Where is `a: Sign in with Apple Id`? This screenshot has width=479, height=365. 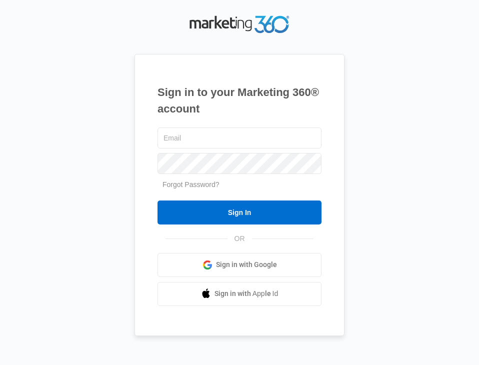
a: Sign in with Apple Id is located at coordinates (239, 294).